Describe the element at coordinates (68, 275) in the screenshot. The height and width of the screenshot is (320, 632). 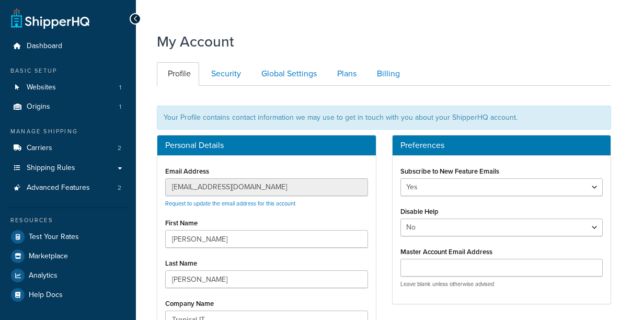
I see `a: Analytics` at that location.